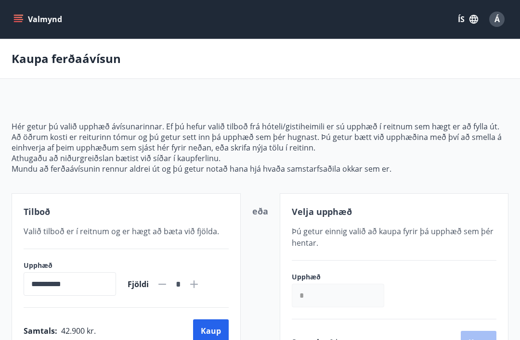 The width and height of the screenshot is (520, 340). What do you see at coordinates (497, 19) in the screenshot?
I see `span: Á` at bounding box center [497, 19].